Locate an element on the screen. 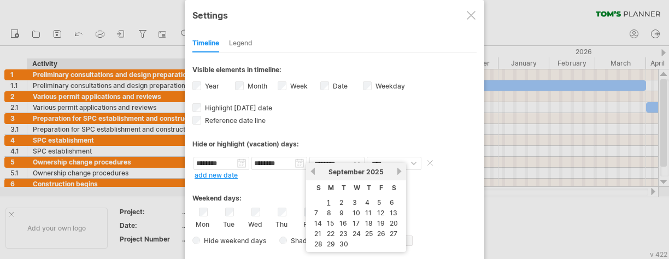 The width and height of the screenshot is (669, 259). span: click here to change the shade color is located at coordinates (407, 240).